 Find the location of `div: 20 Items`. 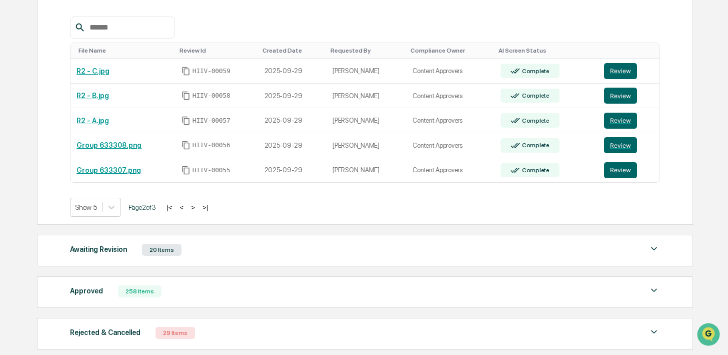

div: 20 Items is located at coordinates (162, 250).